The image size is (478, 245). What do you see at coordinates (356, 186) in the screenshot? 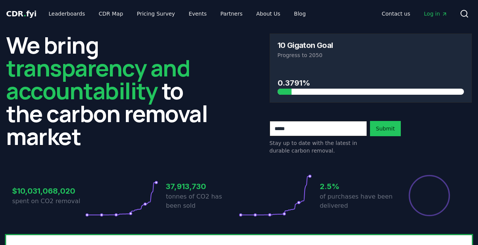
I see `h3: 2.5%` at bounding box center [356, 186].